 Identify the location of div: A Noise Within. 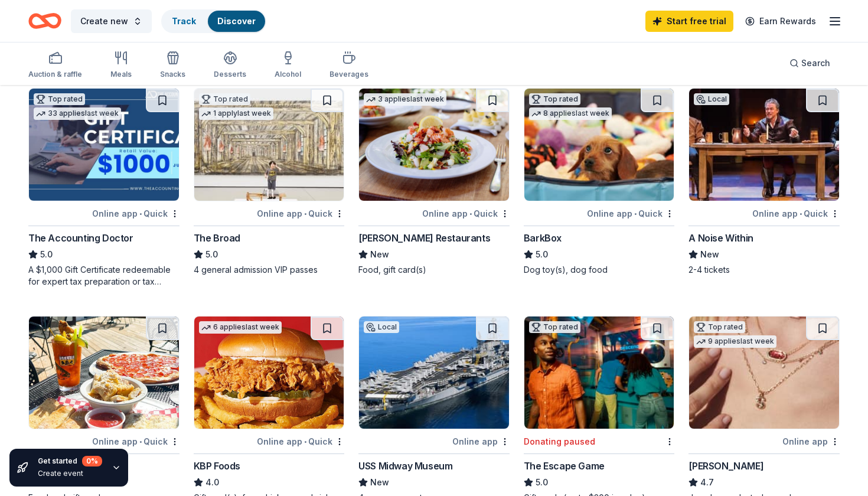
(720, 238).